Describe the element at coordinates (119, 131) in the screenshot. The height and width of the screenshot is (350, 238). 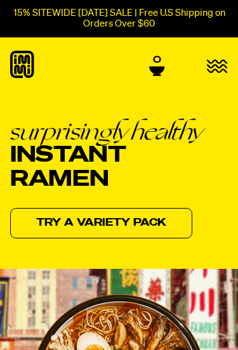
I see `em: surprisingly healthy` at that location.